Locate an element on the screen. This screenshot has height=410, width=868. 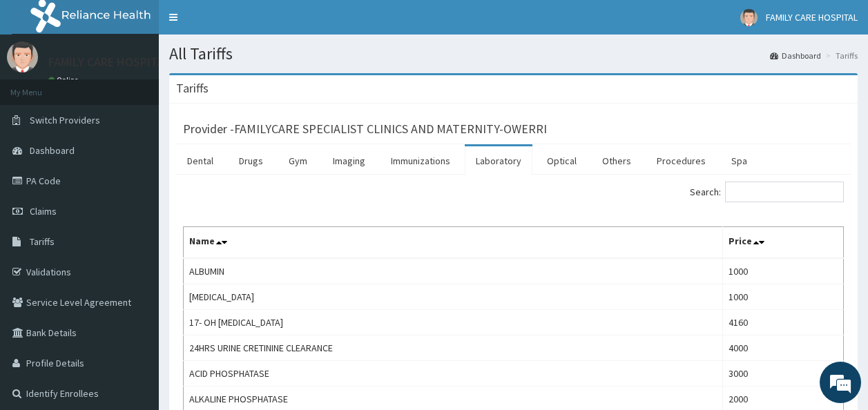
a: Drugs is located at coordinates (251, 161).